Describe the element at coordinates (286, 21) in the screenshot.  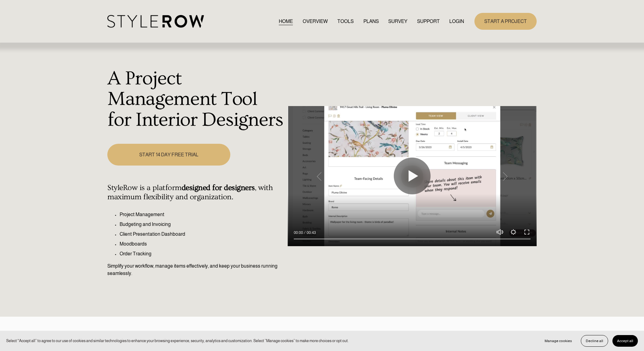
I see `a: HOME` at that location.